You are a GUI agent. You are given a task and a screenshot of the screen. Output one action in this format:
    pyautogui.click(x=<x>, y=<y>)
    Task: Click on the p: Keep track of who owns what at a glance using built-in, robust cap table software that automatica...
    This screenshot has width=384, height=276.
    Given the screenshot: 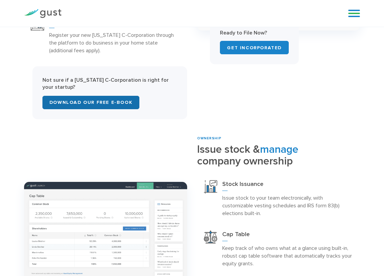 What is the action you would take?
    pyautogui.click(x=288, y=255)
    